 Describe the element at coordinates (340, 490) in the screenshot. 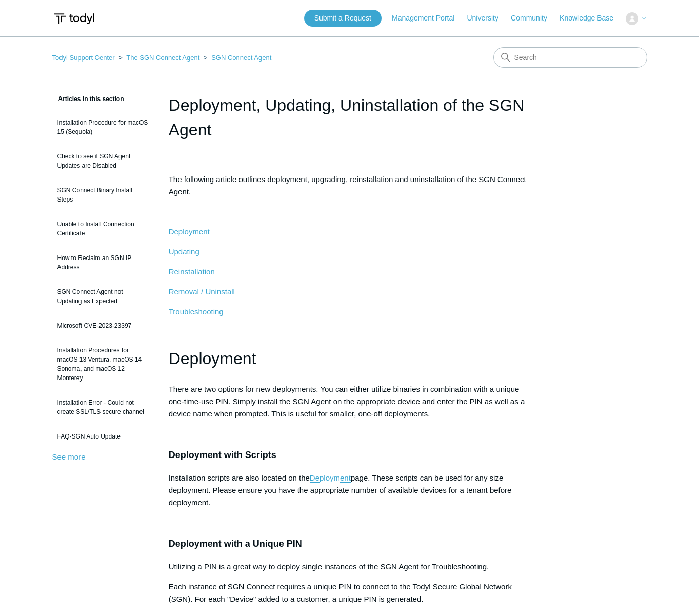

I see `span: page. These scripts can be used for any size deployment. Please ensure you have the appropriate n...` at that location.